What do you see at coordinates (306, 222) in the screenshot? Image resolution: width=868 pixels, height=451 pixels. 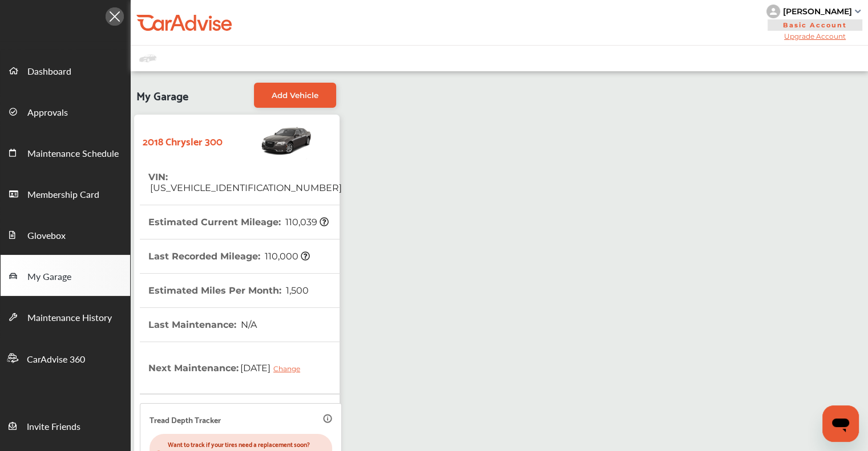 I see `span: 110,039` at bounding box center [306, 222].